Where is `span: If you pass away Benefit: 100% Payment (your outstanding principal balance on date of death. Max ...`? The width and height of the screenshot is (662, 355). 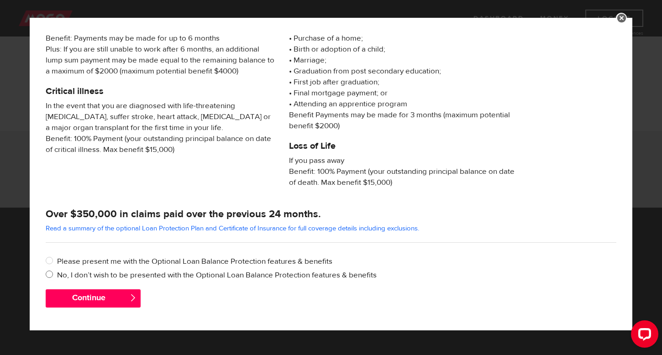
span: If you pass away Benefit: 100% Payment (your outstanding principal balance on date of death. Max ... is located at coordinates (404, 172).